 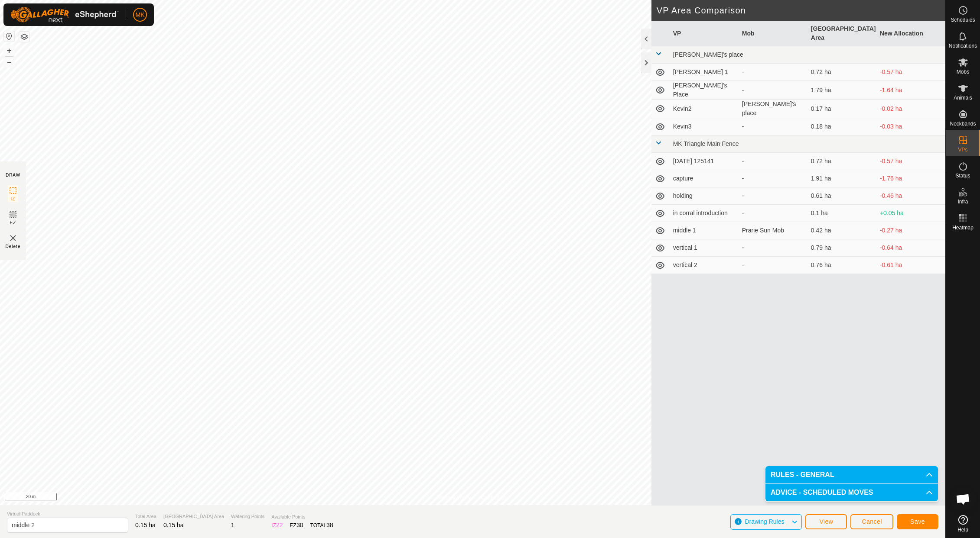 What do you see at coordinates (963, 98) in the screenshot?
I see `span: Animals` at bounding box center [963, 98].